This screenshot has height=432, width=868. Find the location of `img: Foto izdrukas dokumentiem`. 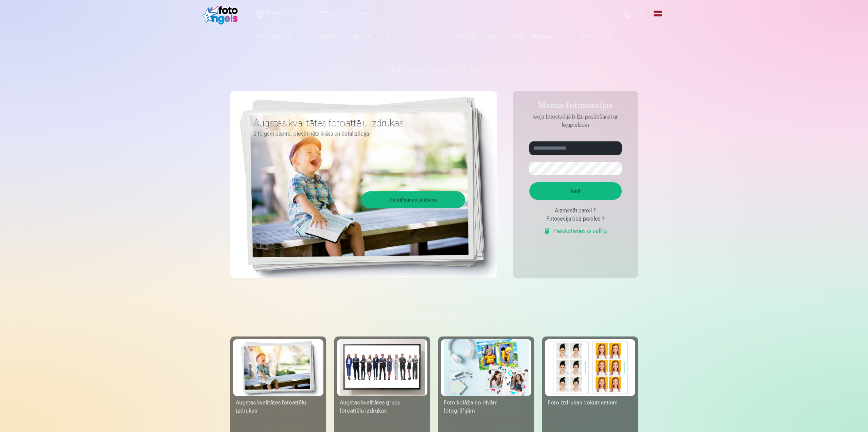

img: Foto izdrukas dokumentiem is located at coordinates (590, 367).